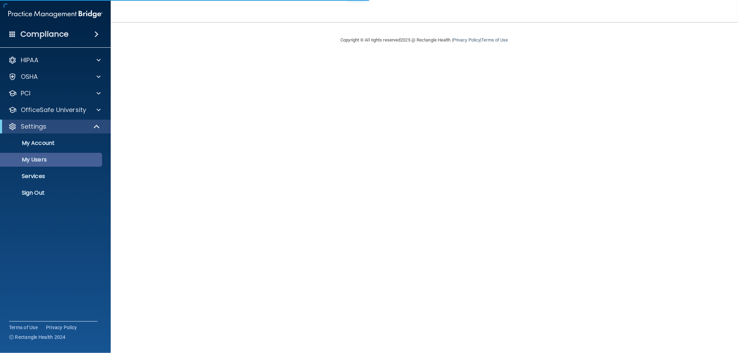 Image resolution: width=738 pixels, height=353 pixels. What do you see at coordinates (54, 77) in the screenshot?
I see `a: OSHA` at bounding box center [54, 77].